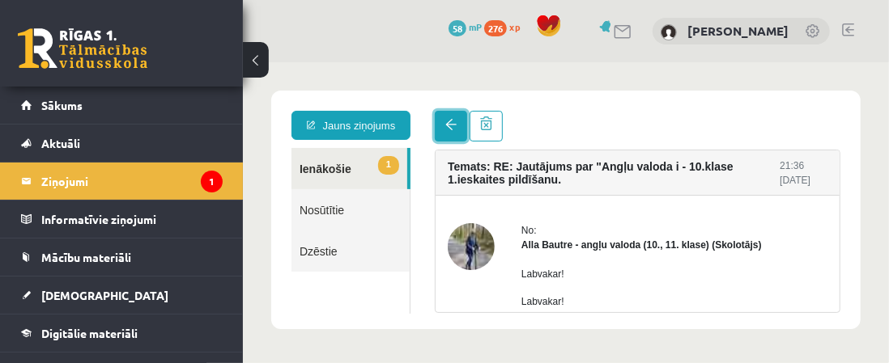  What do you see at coordinates (371, 111) in the screenshot?
I see `h4: Temats: RE: Jautājums par "Angļu valoda i - 10.klase 1.ieskaites pildīšanu.` at bounding box center [371, 111].